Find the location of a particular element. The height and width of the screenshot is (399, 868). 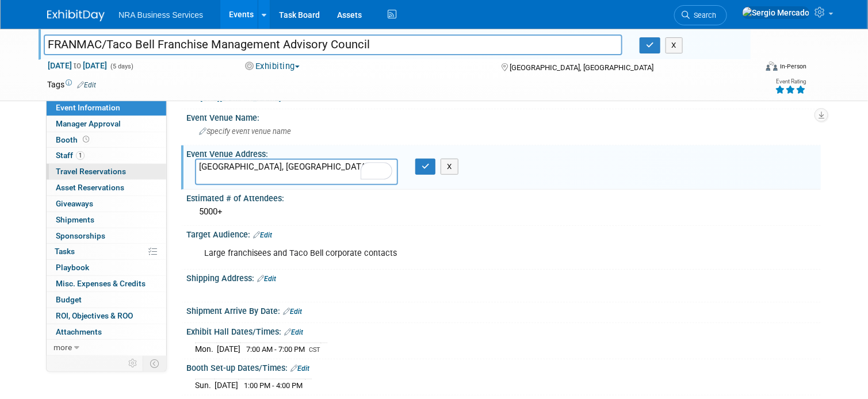

span: Booth is located at coordinates (74, 140).